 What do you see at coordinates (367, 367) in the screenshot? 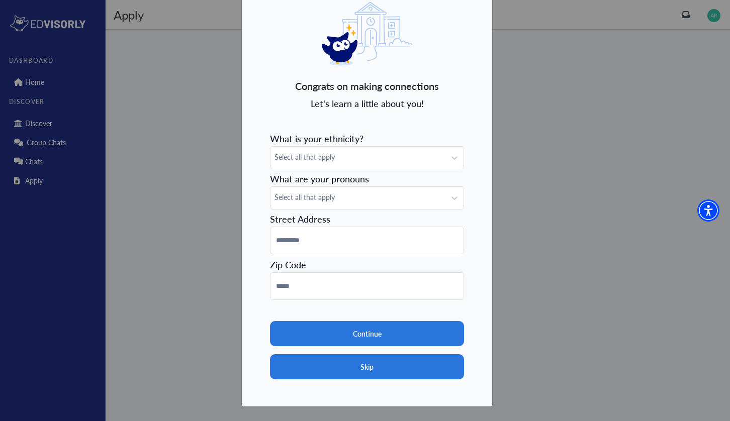
I see `button: Skip` at bounding box center [367, 367].